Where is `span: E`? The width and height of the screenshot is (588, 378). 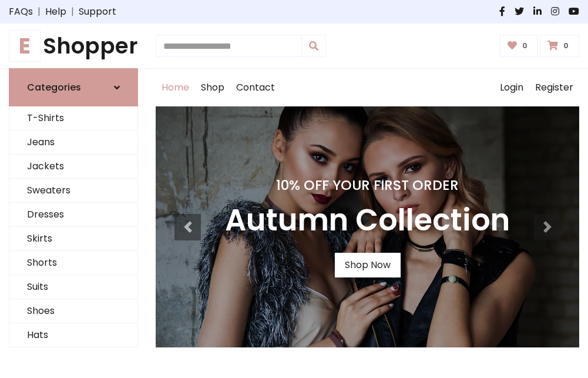
span: E is located at coordinates (24, 46).